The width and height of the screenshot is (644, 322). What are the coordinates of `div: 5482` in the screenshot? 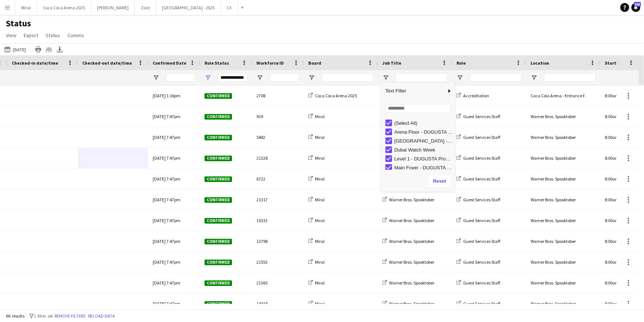 It's located at (278, 137).